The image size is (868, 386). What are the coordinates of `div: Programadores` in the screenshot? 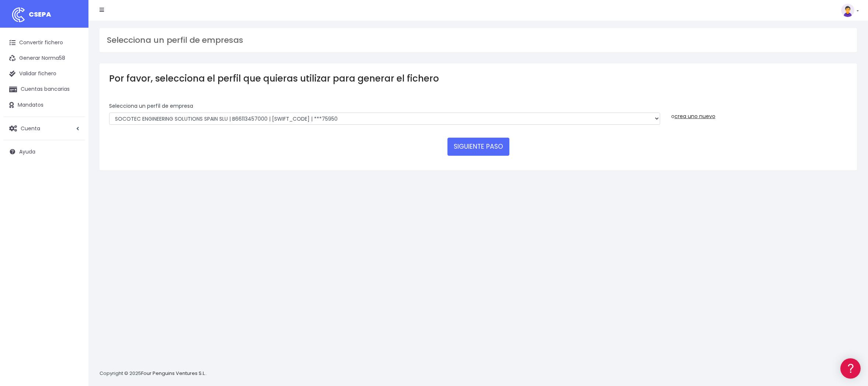 It's located at (74, 180).